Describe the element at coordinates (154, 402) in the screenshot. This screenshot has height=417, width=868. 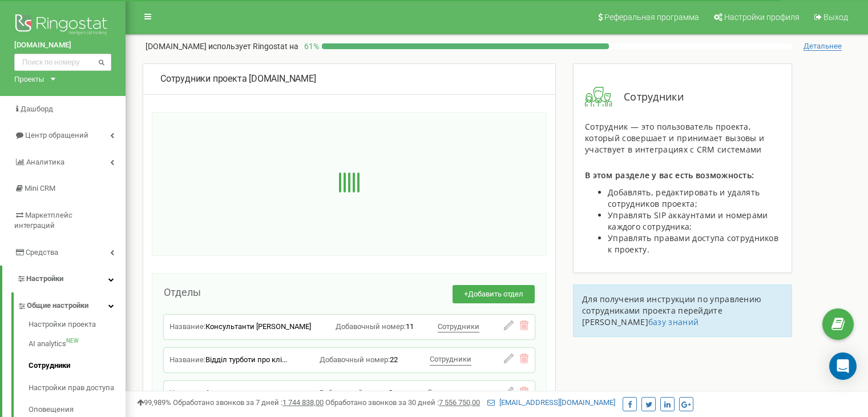
I see `span: 99,989%` at that location.